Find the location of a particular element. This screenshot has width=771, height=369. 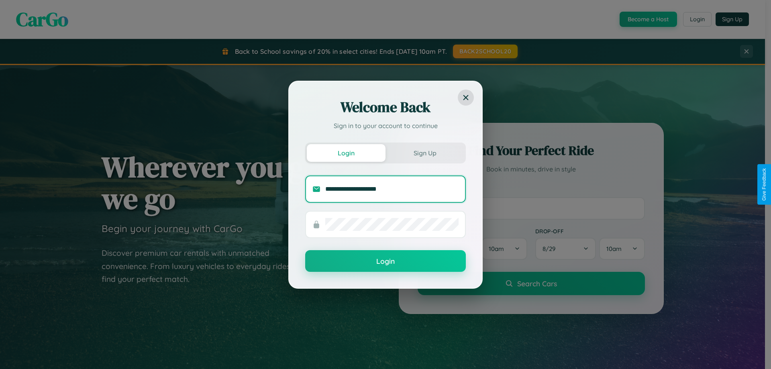

h2: Welcome Back is located at coordinates (385, 107).